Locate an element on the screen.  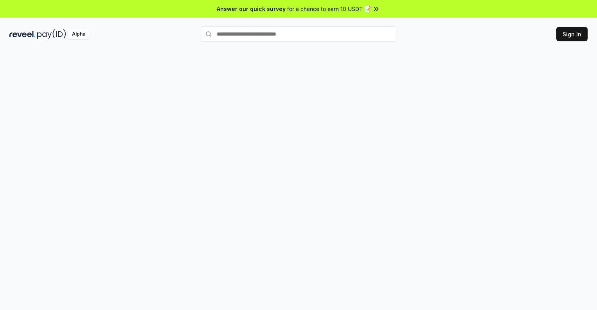
img: pay_id is located at coordinates (52, 34).